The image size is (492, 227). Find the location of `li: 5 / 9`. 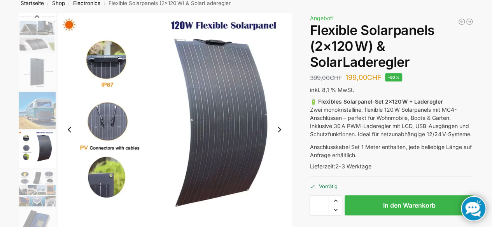

li: 5 / 9 is located at coordinates (36, 188).